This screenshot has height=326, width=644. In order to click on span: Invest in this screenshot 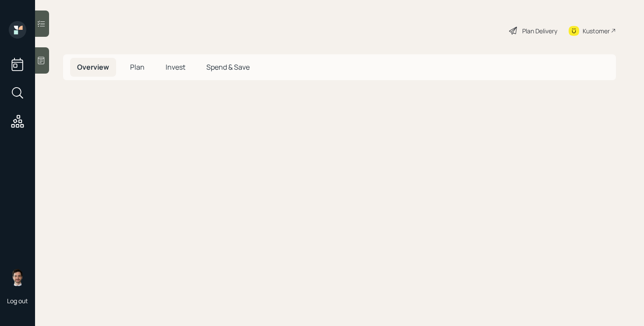, I will do `click(175, 68)`.